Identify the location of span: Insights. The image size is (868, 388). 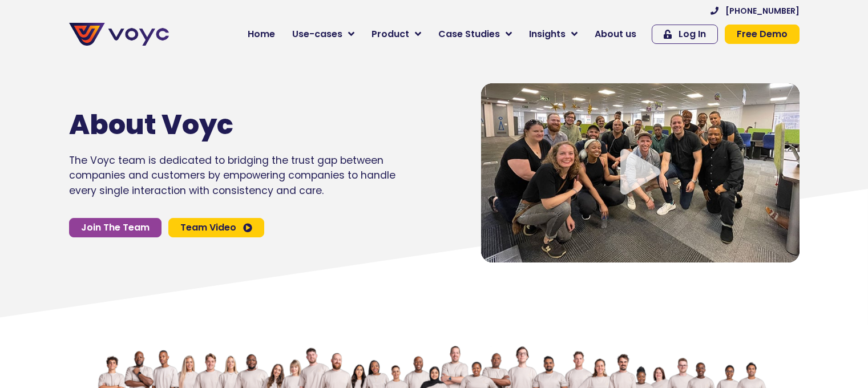
(548, 35).